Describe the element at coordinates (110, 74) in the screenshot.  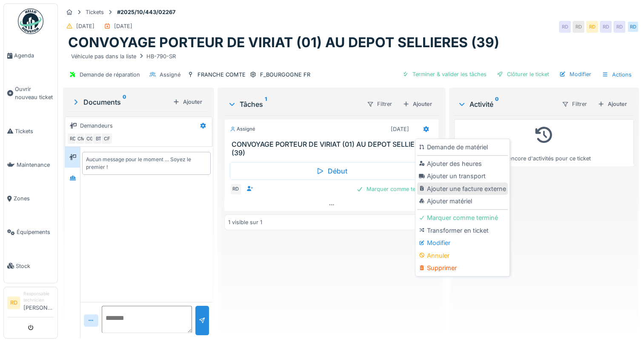
I see `div: Demande de réparation` at that location.